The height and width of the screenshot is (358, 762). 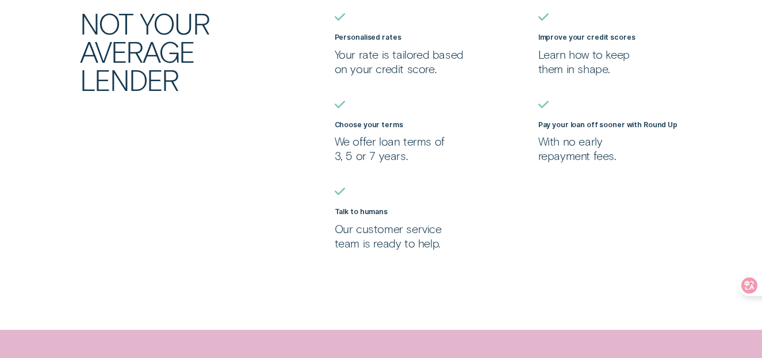 I want to click on p: Learn how to keep them in shape., so click(x=610, y=62).